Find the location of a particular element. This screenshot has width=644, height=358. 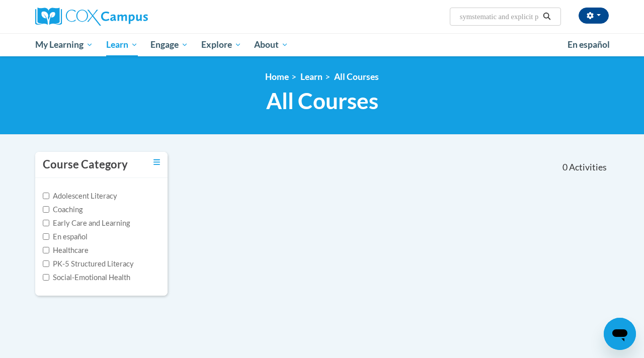

label: Early Care and Learning is located at coordinates (86, 223).